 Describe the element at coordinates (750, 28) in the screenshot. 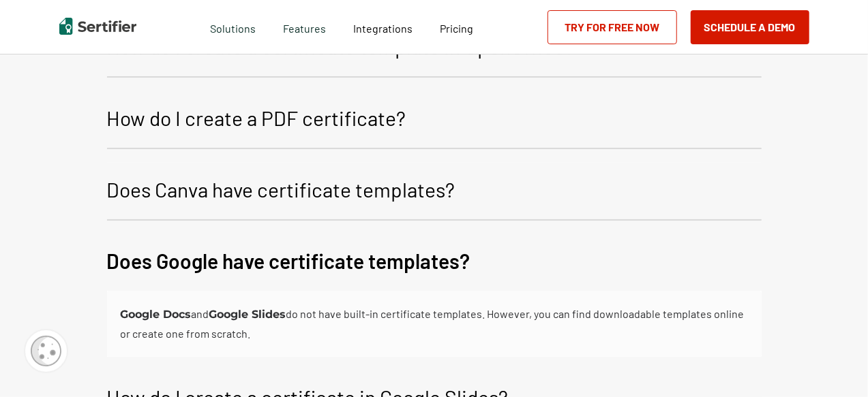

I see `button: Schedule a Demo` at that location.